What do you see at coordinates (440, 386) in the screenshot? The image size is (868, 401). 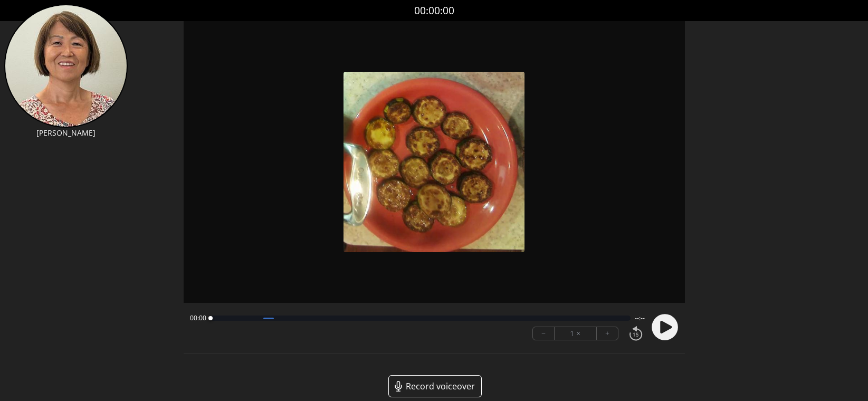 I see `span: Record voiceover` at bounding box center [440, 386].